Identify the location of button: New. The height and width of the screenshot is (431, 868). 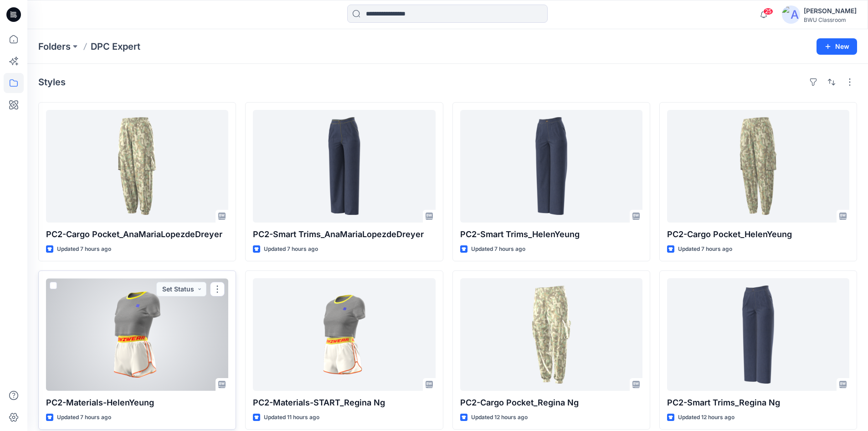
(837, 46).